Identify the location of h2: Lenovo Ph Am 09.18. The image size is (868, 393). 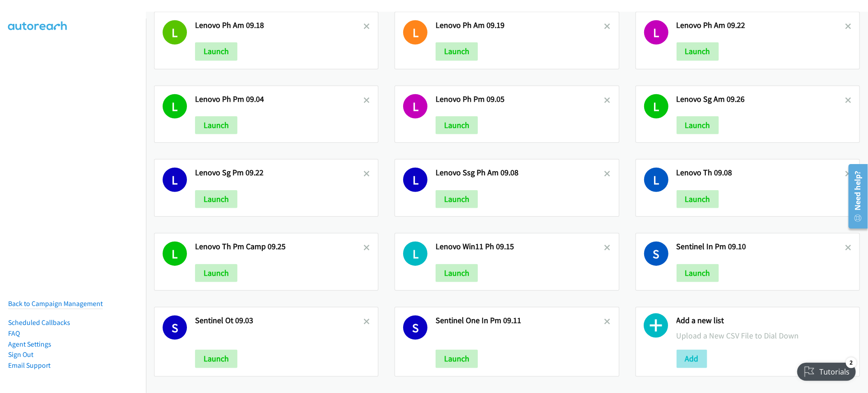
(279, 26).